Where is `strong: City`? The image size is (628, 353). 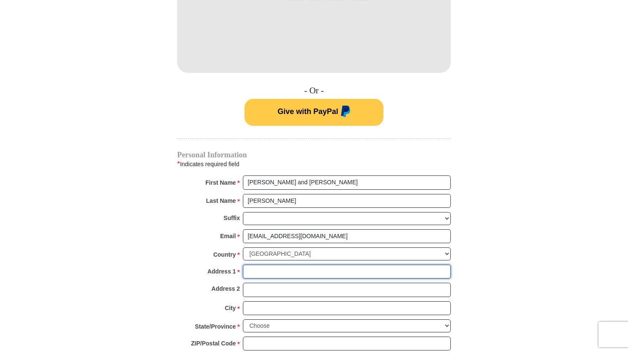
strong: City is located at coordinates (230, 308).